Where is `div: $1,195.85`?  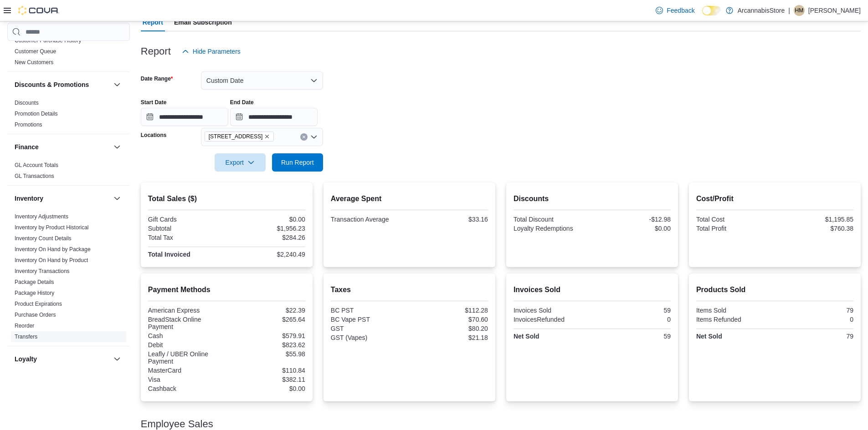 div: $1,195.85 is located at coordinates (815, 219).